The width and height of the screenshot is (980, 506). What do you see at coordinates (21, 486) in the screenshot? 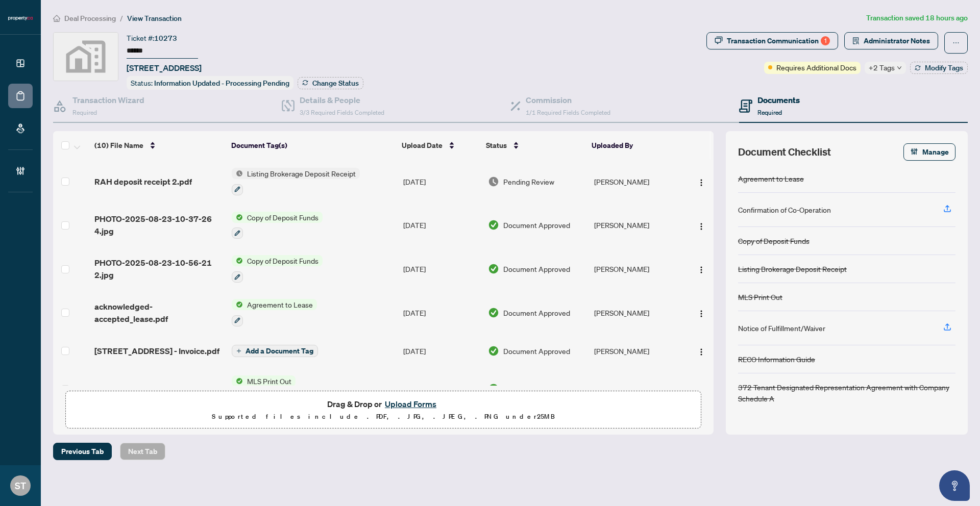
I see `span: ST` at bounding box center [21, 486].